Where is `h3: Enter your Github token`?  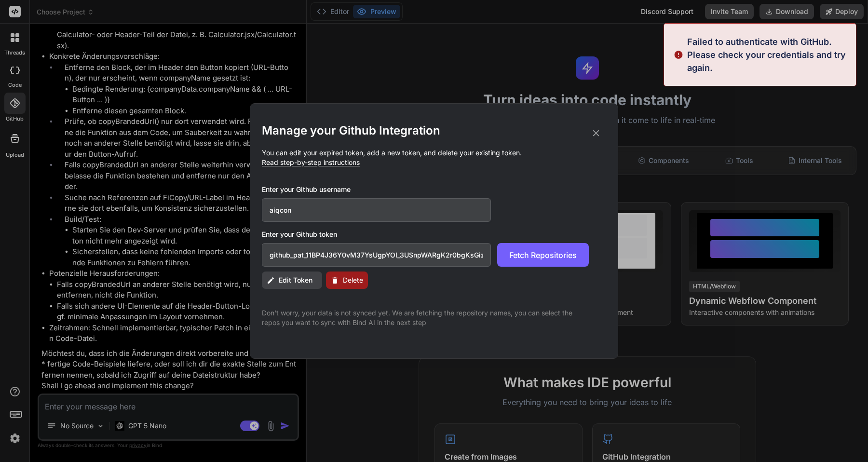
h3: Enter your Github token is located at coordinates (434, 234).